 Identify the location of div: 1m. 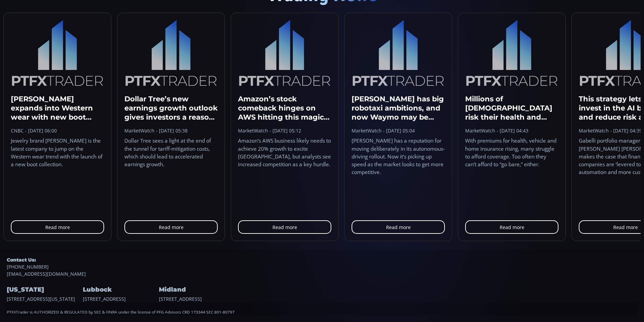
(58, 299).